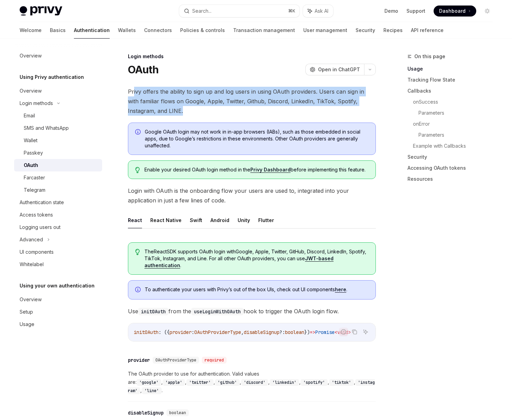 The height and width of the screenshot is (420, 512). What do you see at coordinates (42, 202) in the screenshot?
I see `div: Authentication state` at bounding box center [42, 202].